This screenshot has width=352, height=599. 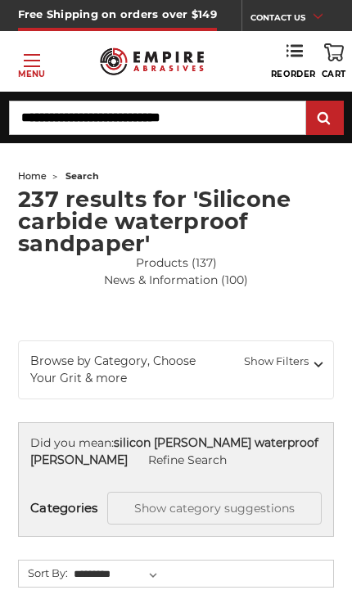 What do you see at coordinates (325, 119) in the screenshot?
I see `input: Submit` at bounding box center [325, 119].